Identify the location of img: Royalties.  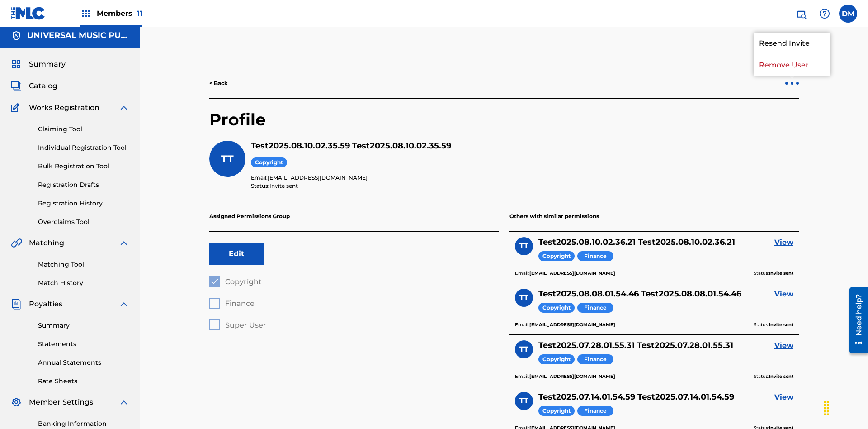
(17, 304).